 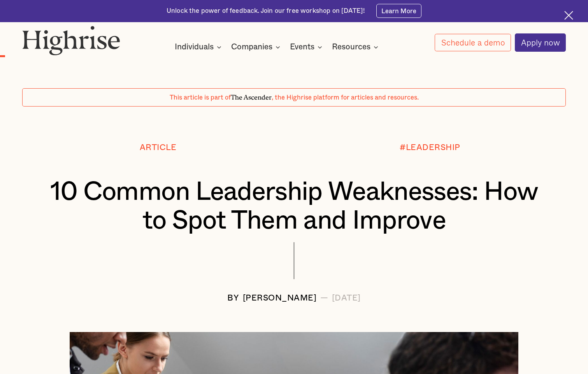 I want to click on div: BY, so click(x=233, y=298).